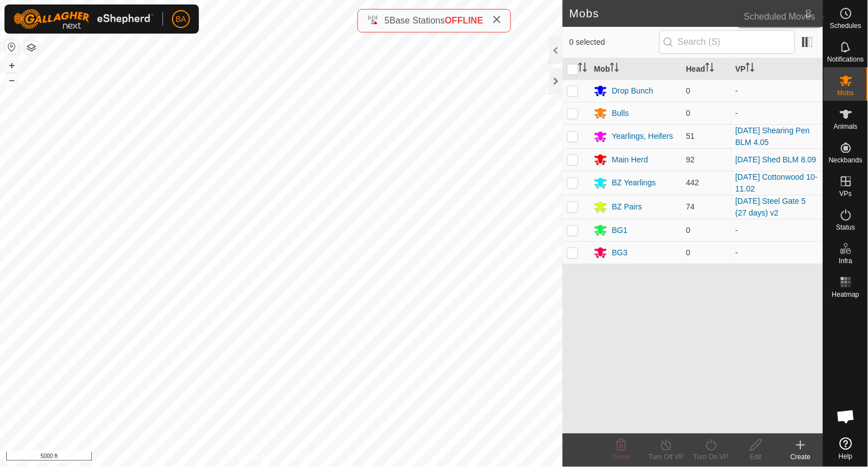  What do you see at coordinates (691, 136) in the screenshot?
I see `span: 51` at bounding box center [691, 136].